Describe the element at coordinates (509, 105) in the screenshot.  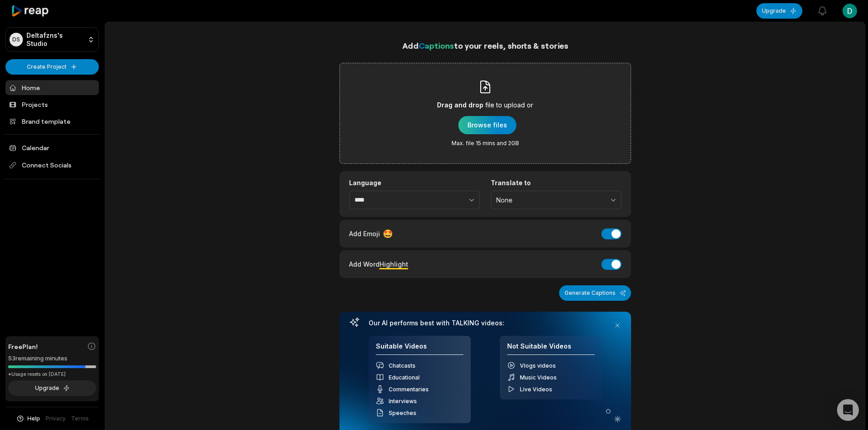
I see `span: file to upload or` at that location.